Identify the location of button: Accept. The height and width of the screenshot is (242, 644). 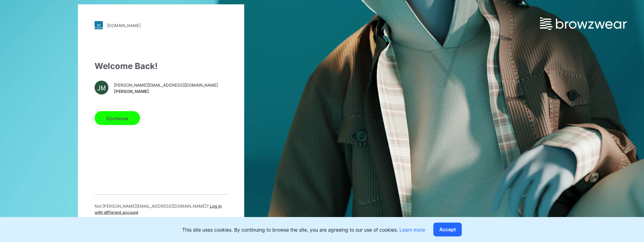
(447, 229).